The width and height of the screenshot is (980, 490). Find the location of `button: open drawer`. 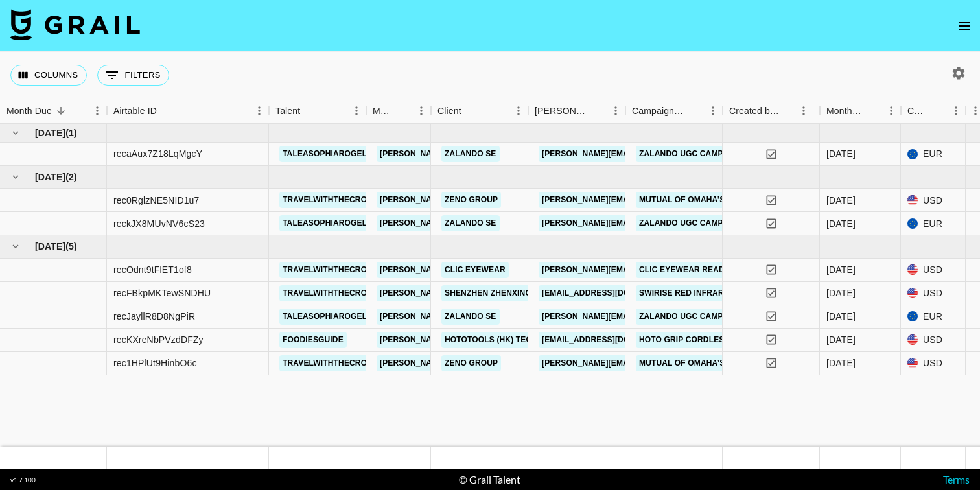

button: open drawer is located at coordinates (964, 26).